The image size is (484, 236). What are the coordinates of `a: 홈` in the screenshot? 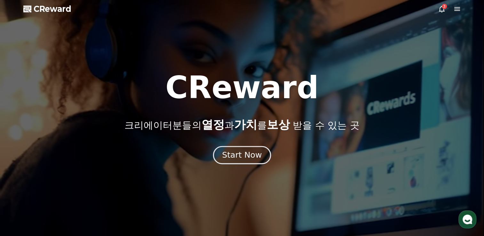 It's located at (22, 191).